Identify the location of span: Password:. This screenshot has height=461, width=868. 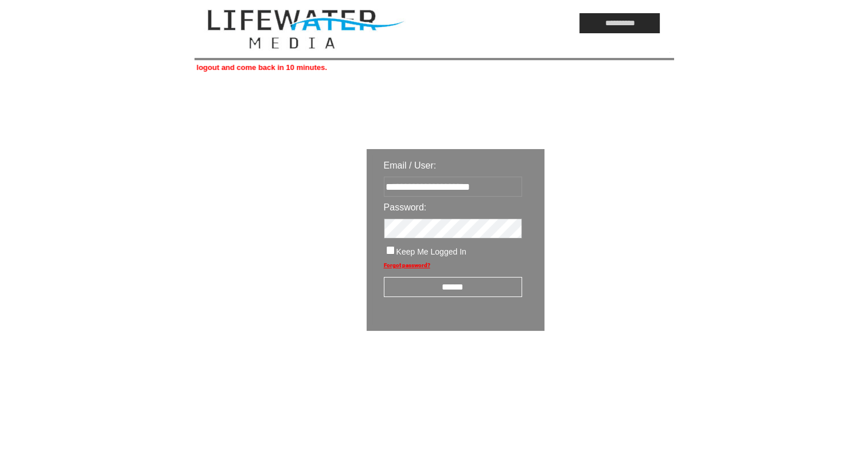
(405, 207).